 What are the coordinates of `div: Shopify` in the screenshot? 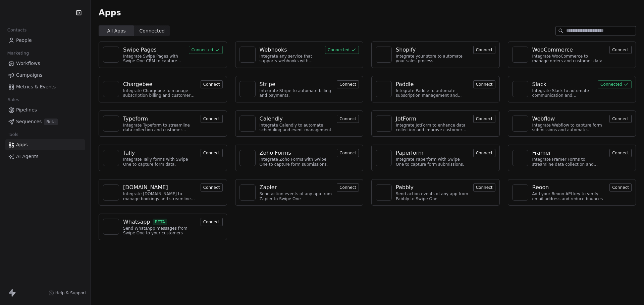 It's located at (406, 50).